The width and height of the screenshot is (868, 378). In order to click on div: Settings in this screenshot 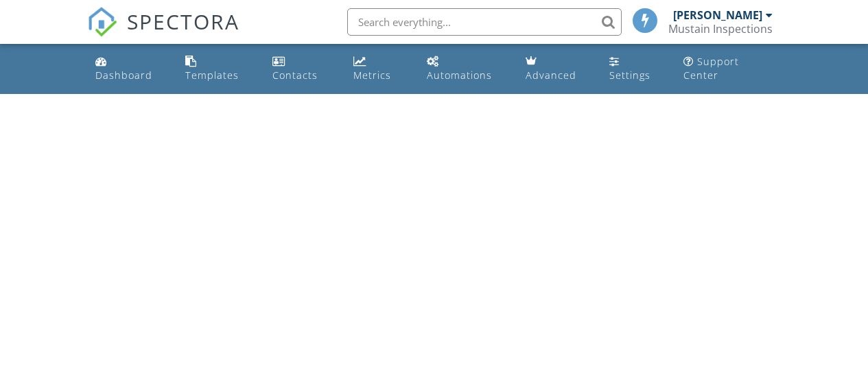, I will do `click(630, 74)`.